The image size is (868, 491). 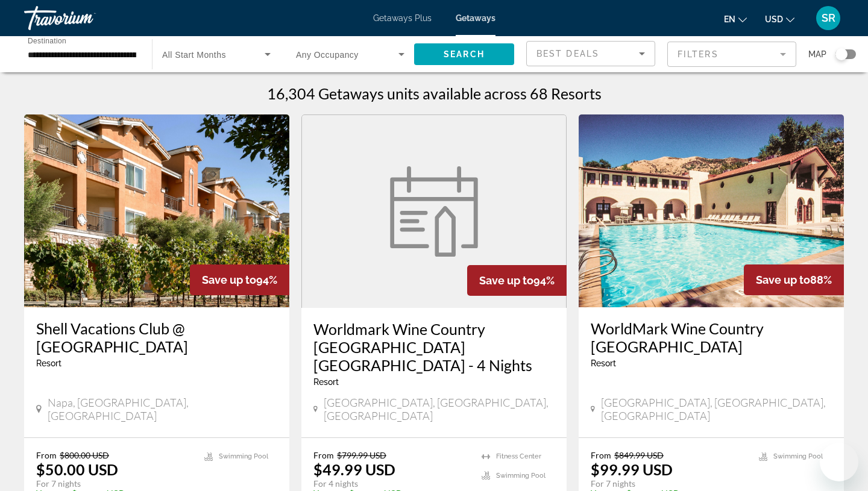 I want to click on span: Search, so click(x=464, y=54).